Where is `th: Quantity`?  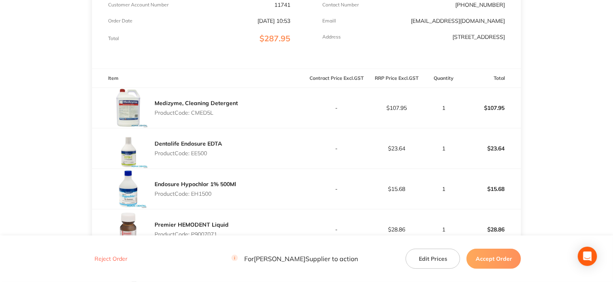 th: Quantity is located at coordinates (444, 78).